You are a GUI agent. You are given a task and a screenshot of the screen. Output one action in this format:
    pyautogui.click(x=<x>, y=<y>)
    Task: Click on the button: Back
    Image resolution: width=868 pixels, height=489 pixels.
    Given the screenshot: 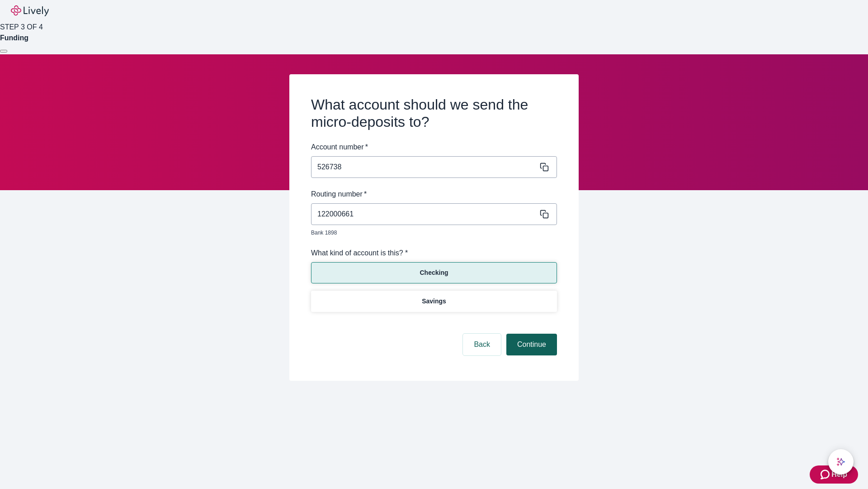 What is the action you would take?
    pyautogui.click(x=482, y=345)
    